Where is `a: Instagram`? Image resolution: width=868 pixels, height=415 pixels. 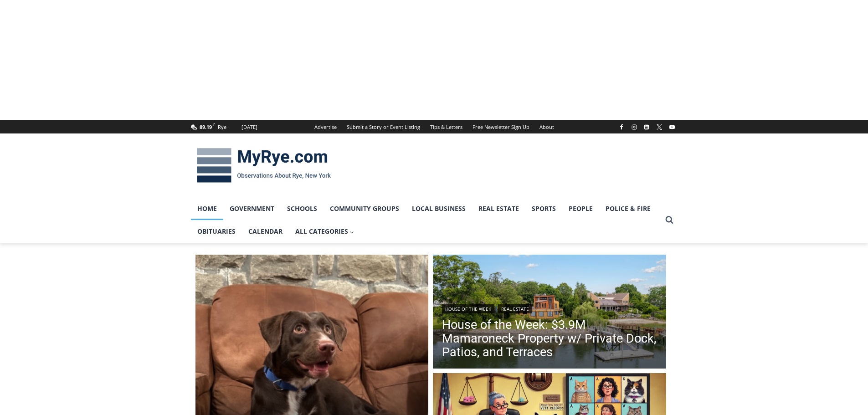
a: Instagram is located at coordinates (635, 127).